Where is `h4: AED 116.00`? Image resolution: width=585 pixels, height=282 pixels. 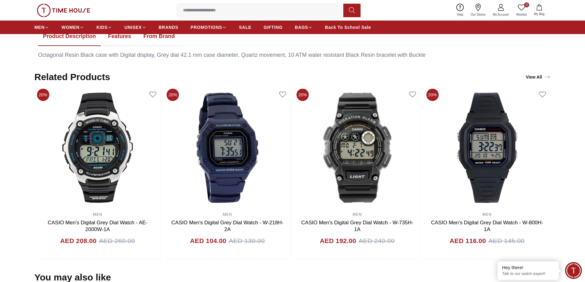
h4: AED 116.00 is located at coordinates (468, 241).